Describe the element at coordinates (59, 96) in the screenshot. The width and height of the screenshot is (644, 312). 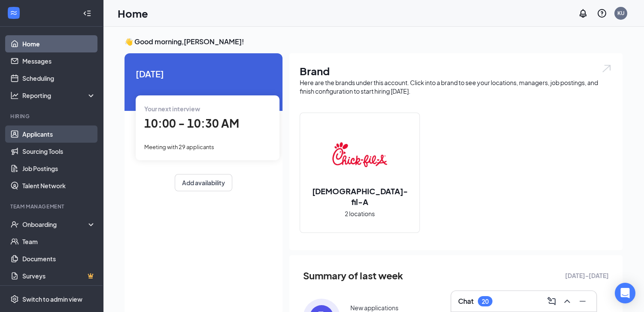
I see `div: Reporting` at that location.